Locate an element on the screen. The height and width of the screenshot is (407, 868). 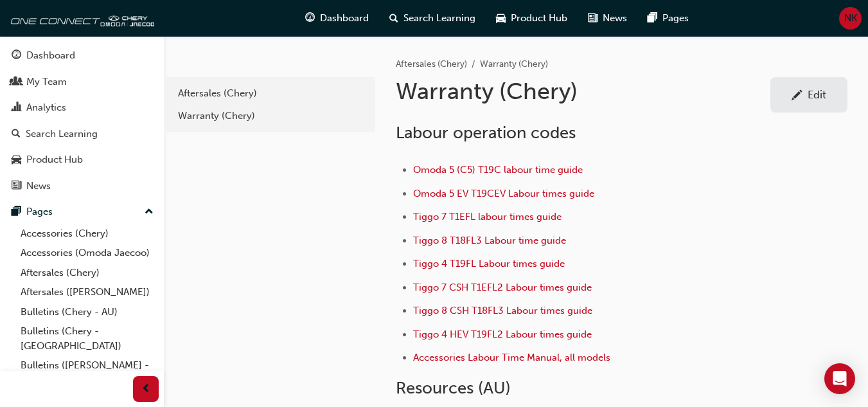
div: Edit is located at coordinates (817, 95).